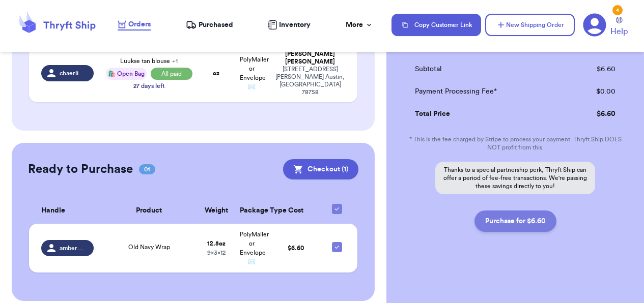 The height and width of the screenshot is (303, 644). What do you see at coordinates (149, 247) in the screenshot?
I see `span: Old Navy Wrap` at bounding box center [149, 247].